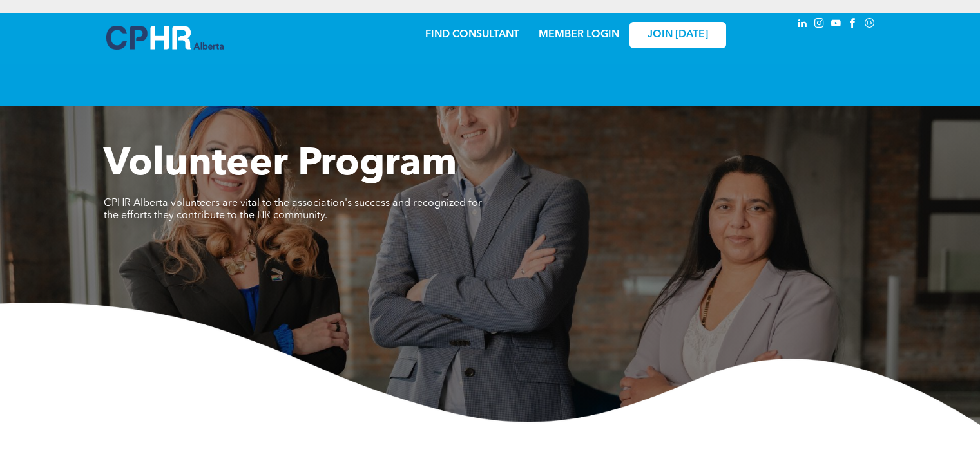  I want to click on a: FIND CONSULTANT, so click(472, 35).